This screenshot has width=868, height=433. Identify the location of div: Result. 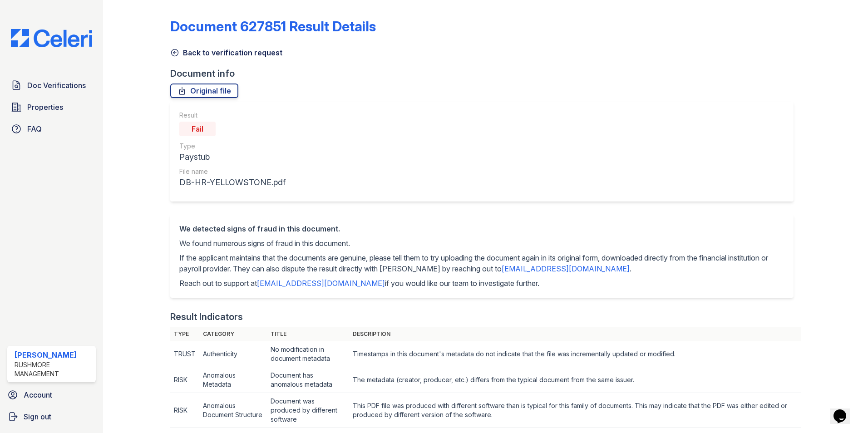
(233, 115).